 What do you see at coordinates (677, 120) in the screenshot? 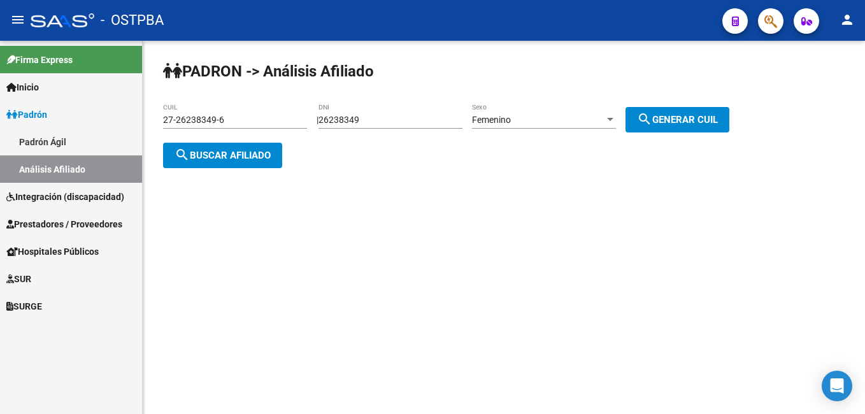
I see `span: Generar CUIL` at bounding box center [677, 120].